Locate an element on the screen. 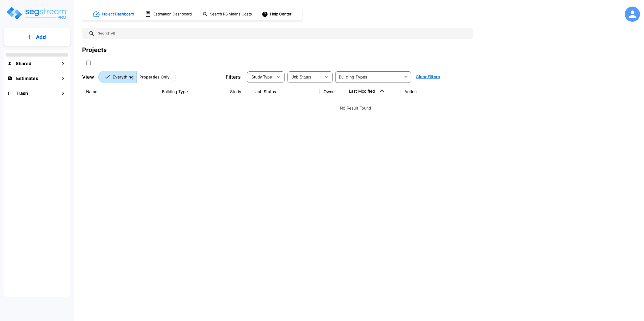 The width and height of the screenshot is (644, 321). input: Search All is located at coordinates (282, 34).